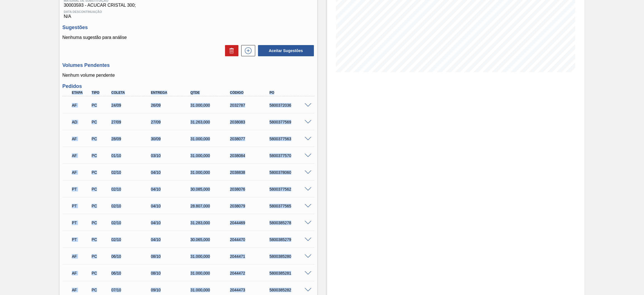 This screenshot has width=644, height=295. What do you see at coordinates (172, 93) in the screenshot?
I see `div: Entrega` at bounding box center [172, 93].